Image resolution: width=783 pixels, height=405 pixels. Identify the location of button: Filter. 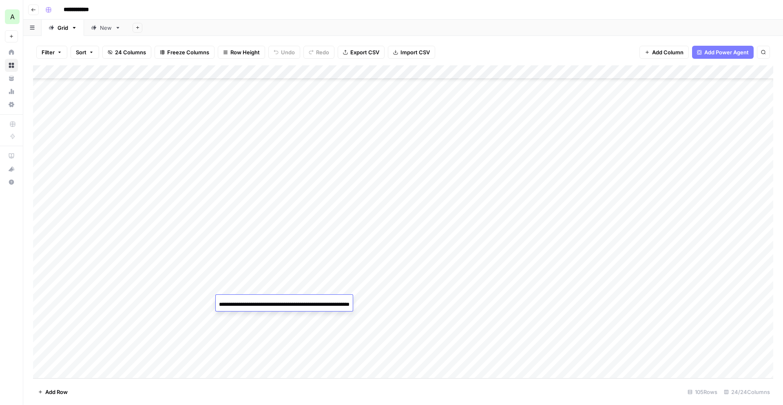
(52, 52).